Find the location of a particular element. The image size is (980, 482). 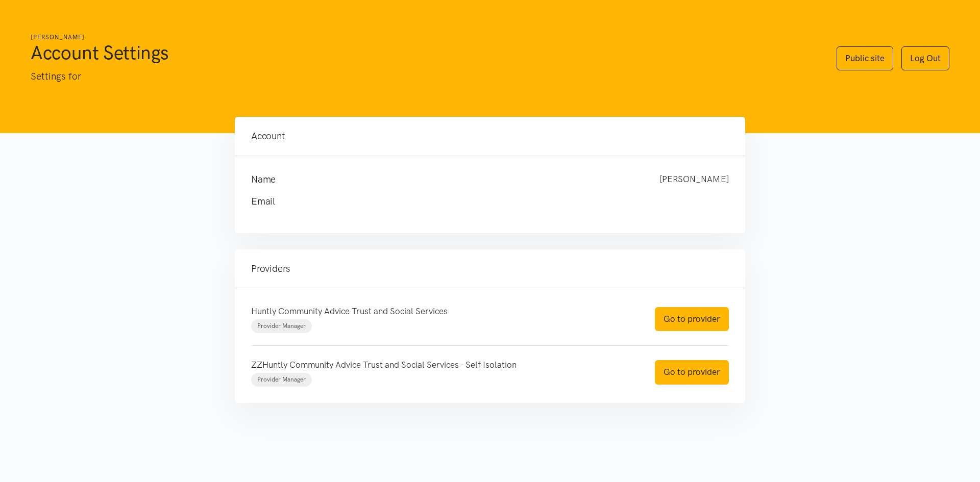

h1: Account Settings is located at coordinates (423, 53).